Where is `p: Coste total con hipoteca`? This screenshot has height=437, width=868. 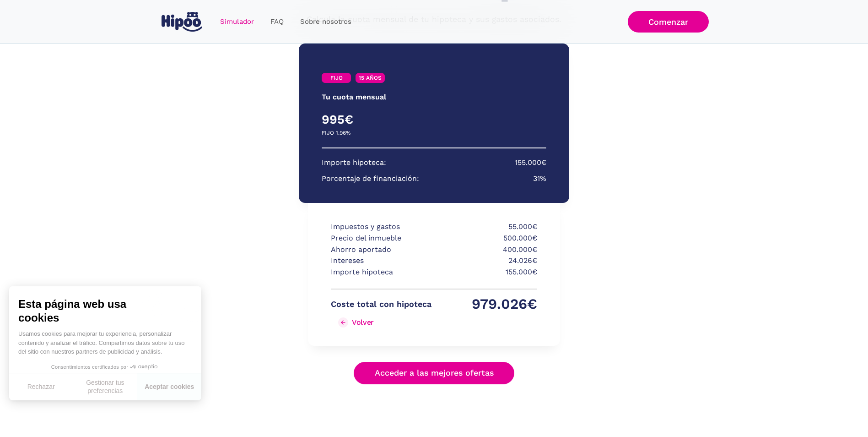 p: Coste total con hipoteca is located at coordinates (381, 304).